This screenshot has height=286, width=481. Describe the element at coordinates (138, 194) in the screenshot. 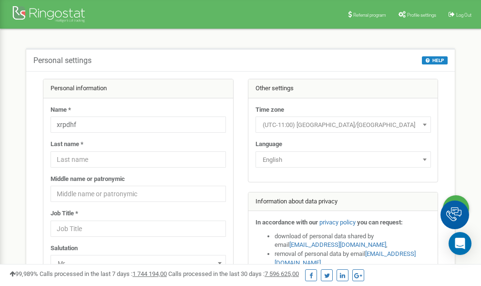

I see `input: Middle name or patronymic` at that location.